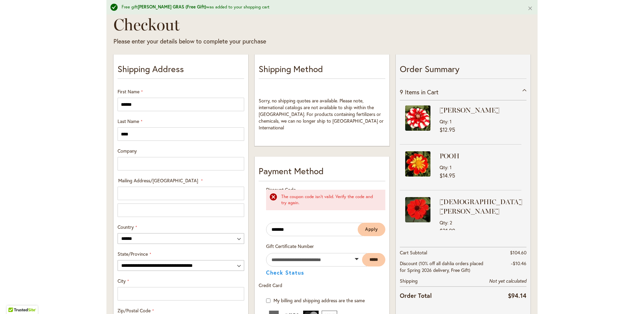 The height and width of the screenshot is (314, 644). What do you see at coordinates (281, 189) in the screenshot?
I see `span: Discount Code` at bounding box center [281, 189].